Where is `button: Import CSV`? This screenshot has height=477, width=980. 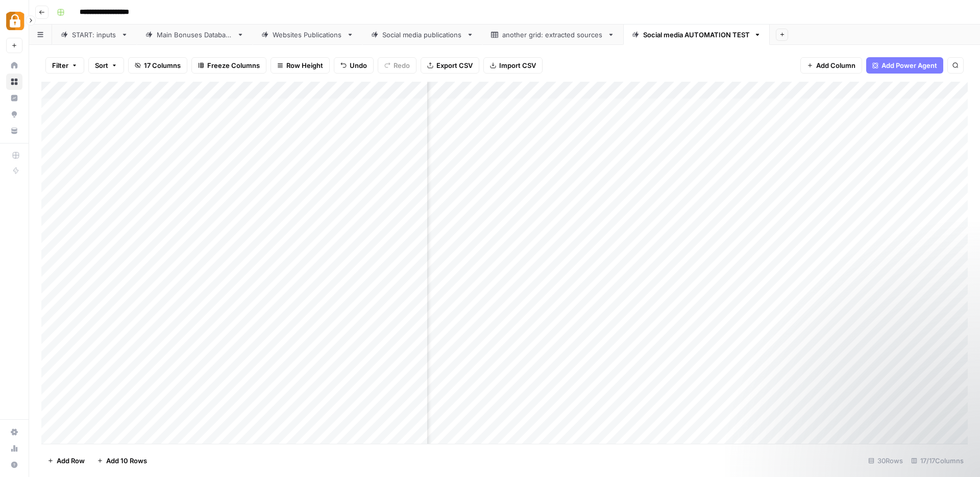
button: Import CSV is located at coordinates (513, 65).